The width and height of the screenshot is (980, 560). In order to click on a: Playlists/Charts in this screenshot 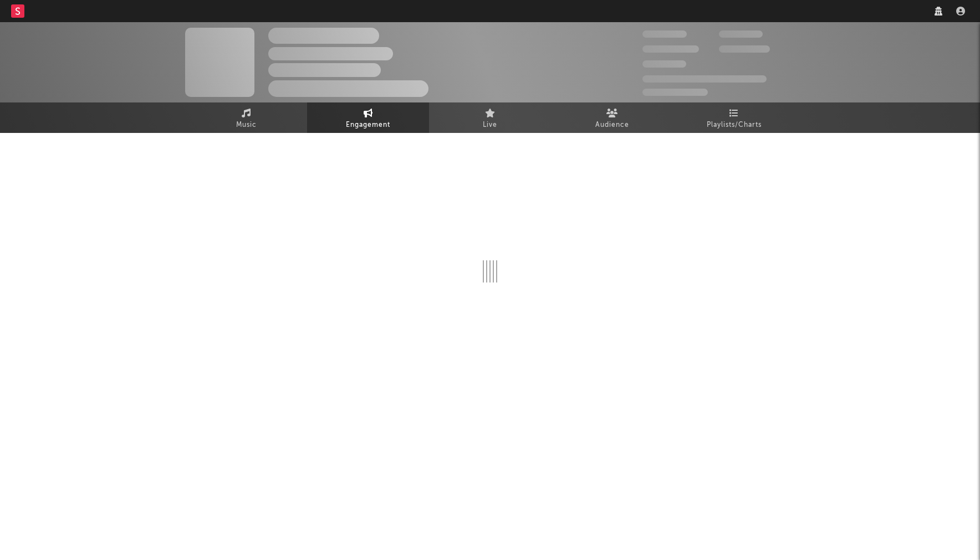, I will do `click(734, 117)`.